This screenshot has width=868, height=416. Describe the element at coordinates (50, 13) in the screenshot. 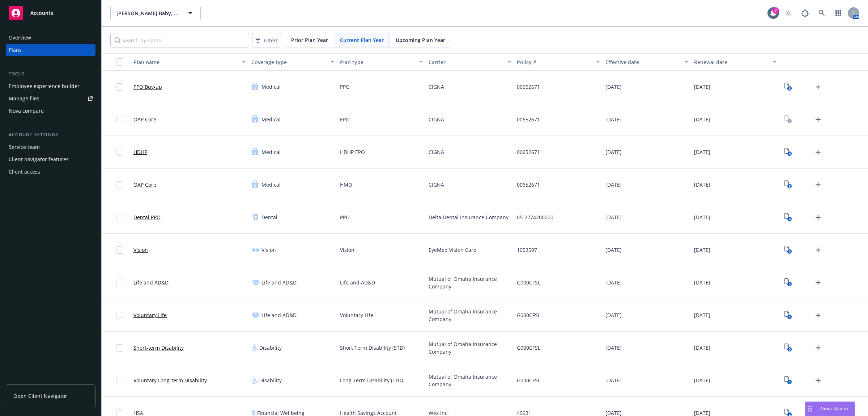

I see `a: Accounts` at that location.